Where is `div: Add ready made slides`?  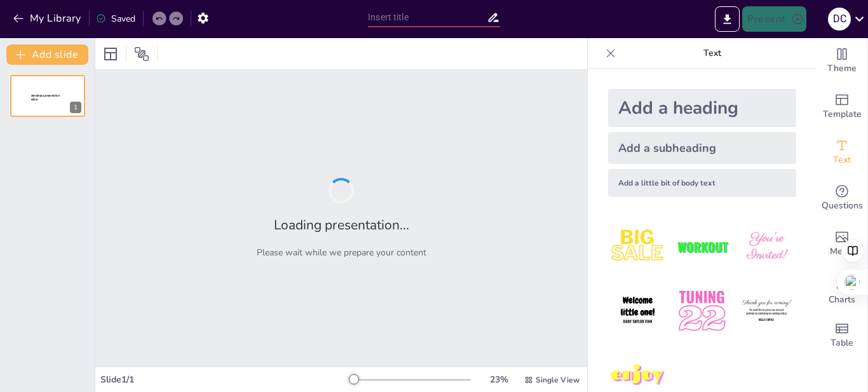
div: Add ready made slides is located at coordinates (842, 107).